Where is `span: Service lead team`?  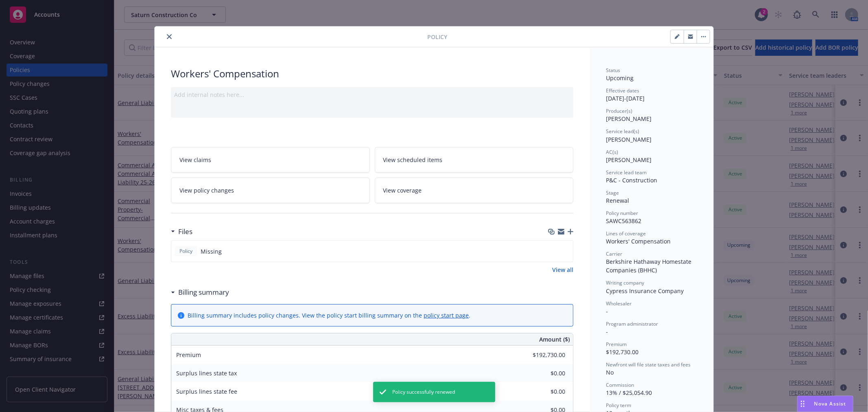
span: Service lead team is located at coordinates (626, 172).